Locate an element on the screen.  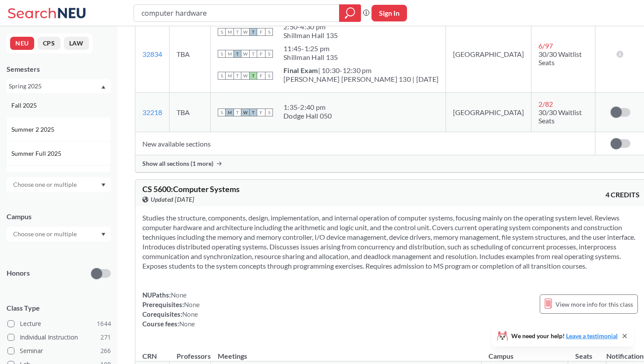
a: 32218 is located at coordinates (152, 112).